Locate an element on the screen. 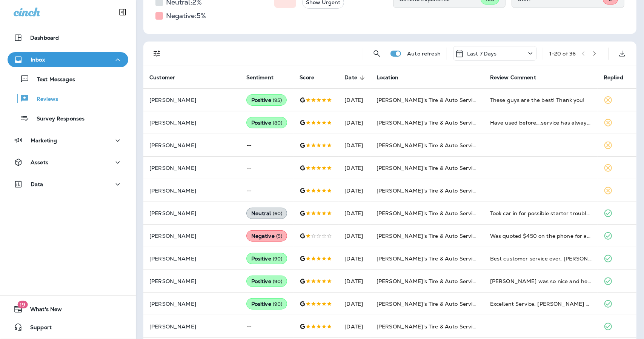 This screenshot has width=644, height=339. span: 19 is located at coordinates (22, 304).